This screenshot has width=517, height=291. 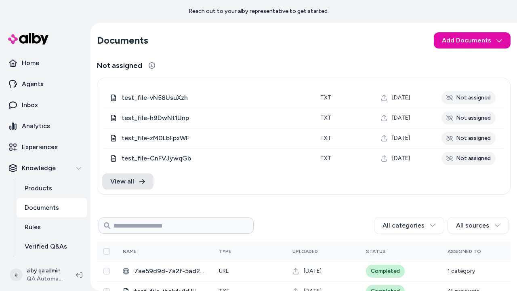 What do you see at coordinates (37, 274) in the screenshot?
I see `button: aalby qa adminQA Automation 1` at bounding box center [37, 274].